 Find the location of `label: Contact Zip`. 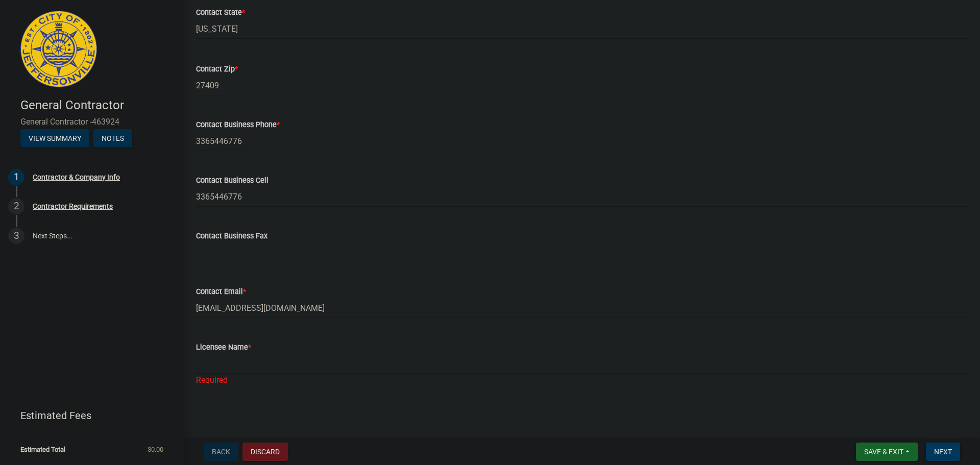

label: Contact Zip is located at coordinates (217, 69).